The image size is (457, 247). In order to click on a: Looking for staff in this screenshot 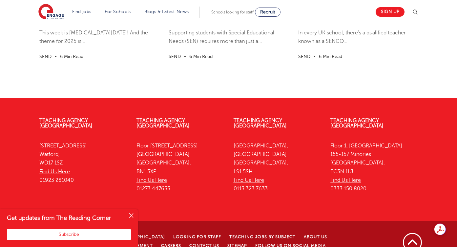, I will do `click(197, 237)`.